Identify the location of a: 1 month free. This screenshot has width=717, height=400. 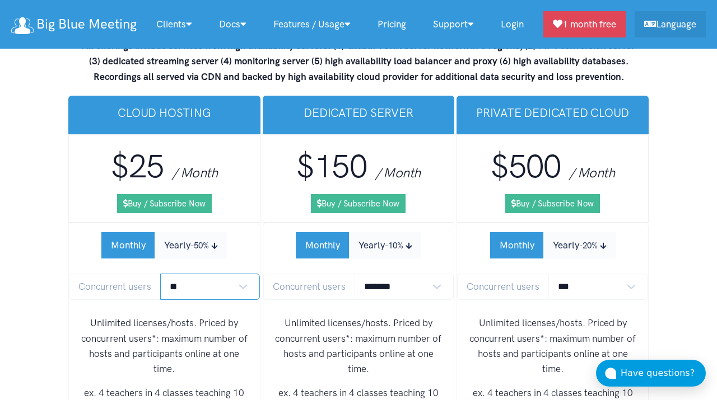
(584, 24).